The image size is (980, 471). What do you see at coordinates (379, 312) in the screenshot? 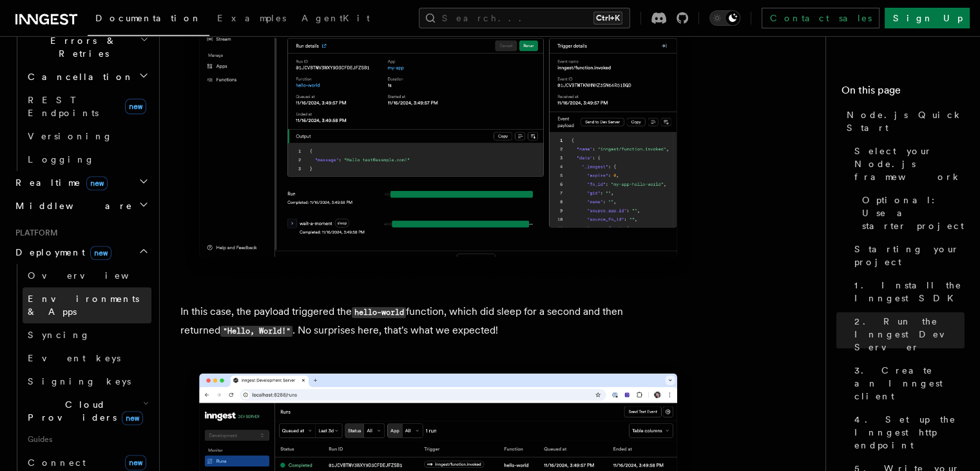
I see `code: hello-world` at bounding box center [379, 312].